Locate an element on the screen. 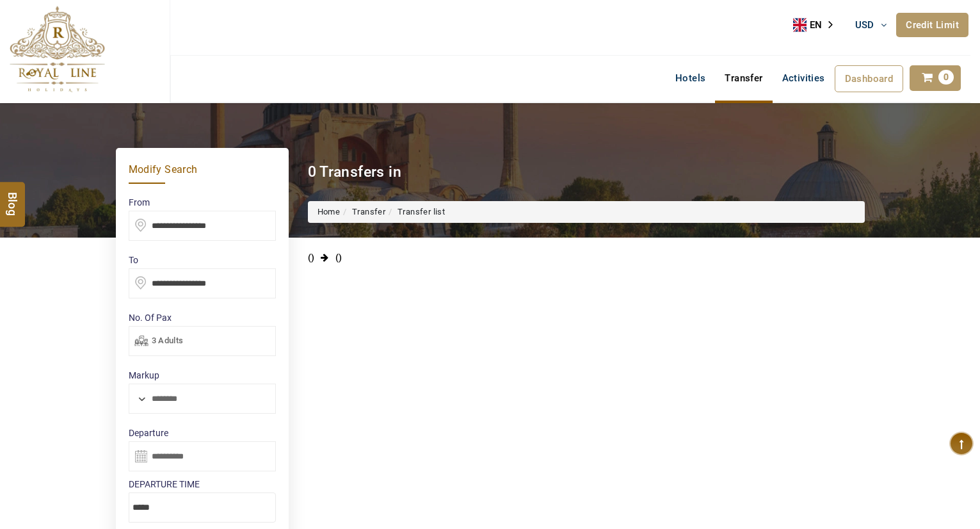  a: Credit Limit is located at coordinates (932, 25).